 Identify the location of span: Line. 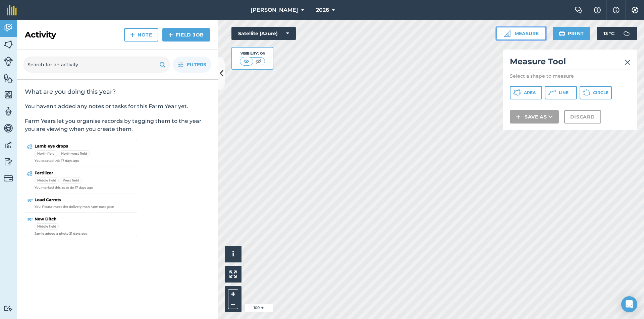
(564, 93).